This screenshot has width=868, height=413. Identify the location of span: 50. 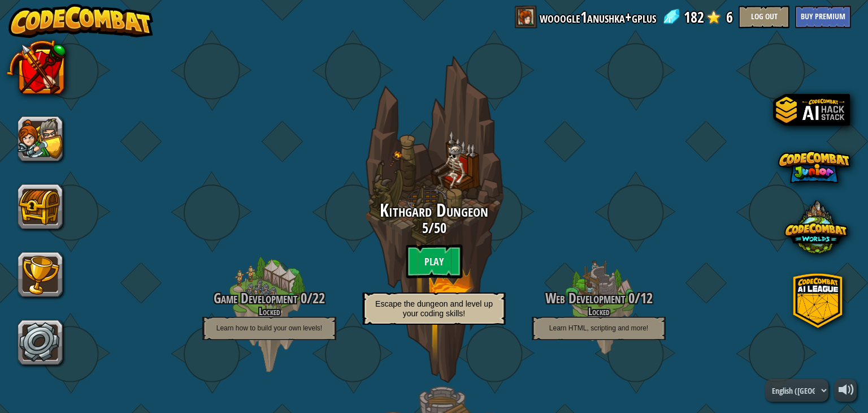
(440, 227).